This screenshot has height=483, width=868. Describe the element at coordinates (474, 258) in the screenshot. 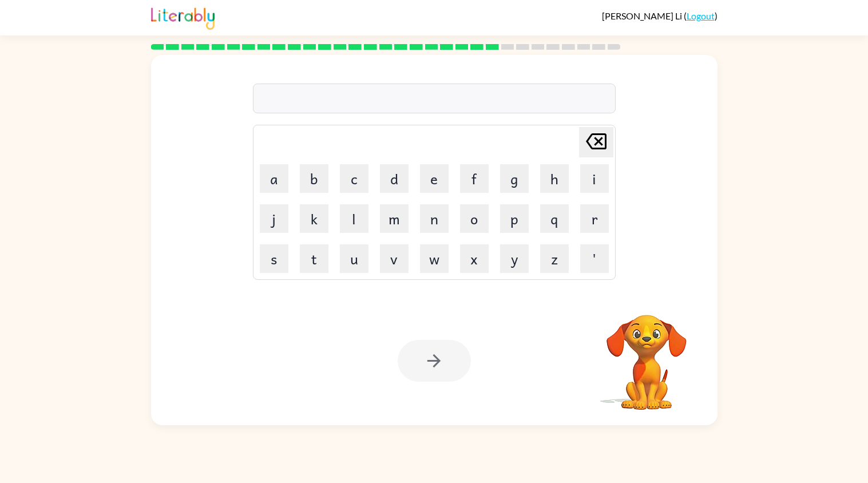

I see `button: x` at that location.